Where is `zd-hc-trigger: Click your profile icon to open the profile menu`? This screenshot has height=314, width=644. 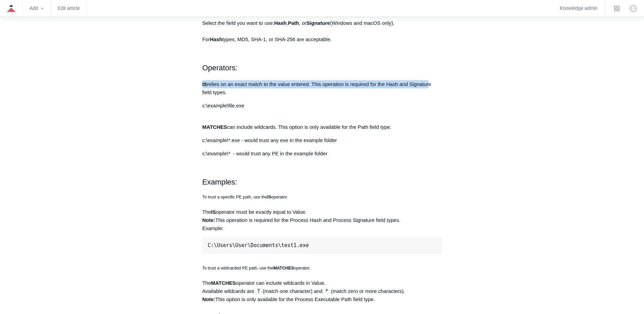
zd-hc-trigger: Click your profile icon to open the profile menu is located at coordinates (633, 9).